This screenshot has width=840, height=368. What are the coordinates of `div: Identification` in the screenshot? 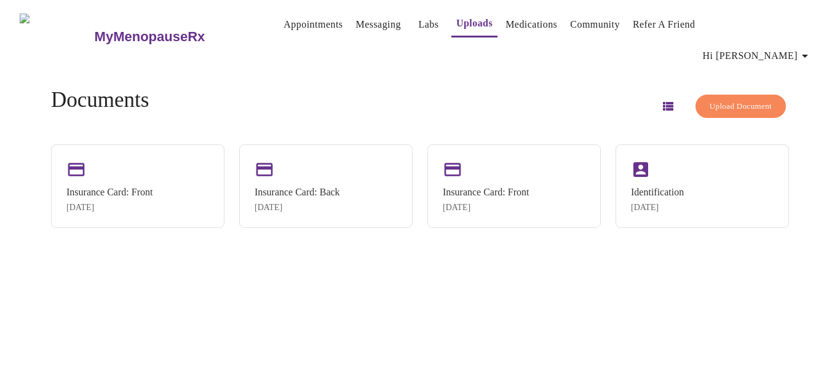 It's located at (657, 192).